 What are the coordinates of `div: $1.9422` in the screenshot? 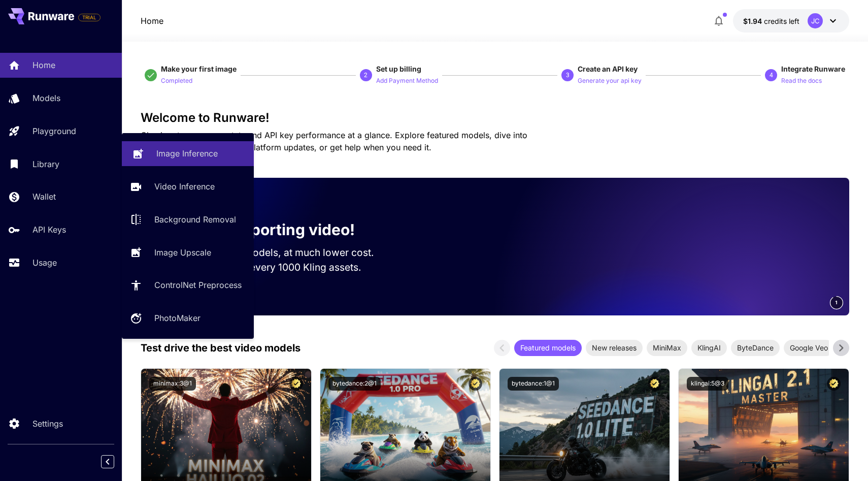 It's located at (771, 21).